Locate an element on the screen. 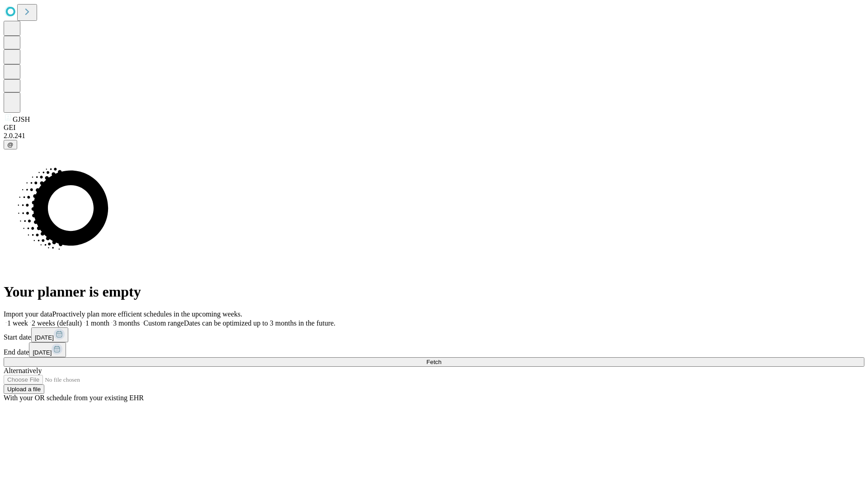 This screenshot has height=489, width=868. span: Custom range is located at coordinates (163, 323).